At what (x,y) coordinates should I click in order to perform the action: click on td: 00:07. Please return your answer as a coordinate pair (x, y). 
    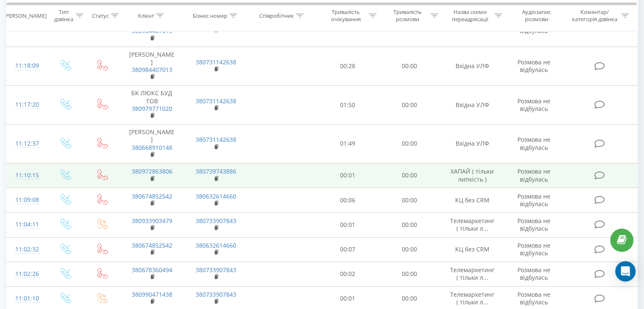
    Looking at the image, I should click on (347, 249).